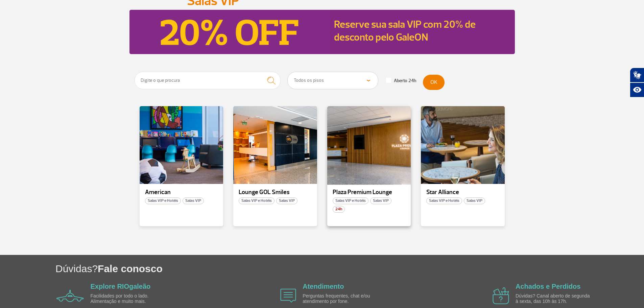 This screenshot has height=308, width=644. What do you see at coordinates (554, 299) in the screenshot?
I see `p: Dúvidas? Canal aberto de segunda à sexta, das 10h às 17h.` at bounding box center [554, 299].